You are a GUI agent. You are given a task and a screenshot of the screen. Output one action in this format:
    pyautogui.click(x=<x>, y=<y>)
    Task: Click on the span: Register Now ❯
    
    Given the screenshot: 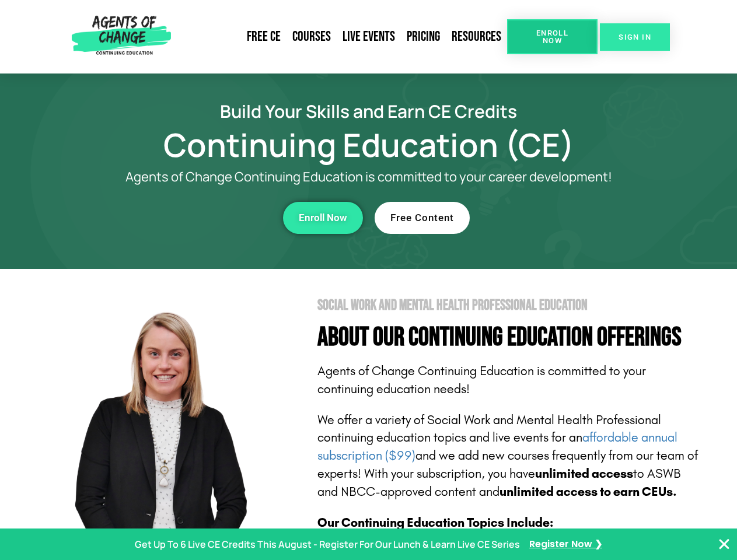 What is the action you would take?
    pyautogui.click(x=565, y=544)
    